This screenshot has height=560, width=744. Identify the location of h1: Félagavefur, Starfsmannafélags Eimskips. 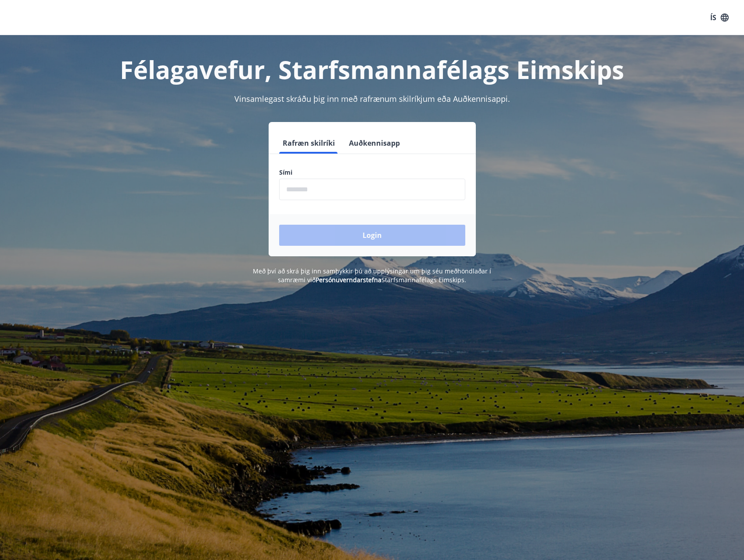
(372, 69).